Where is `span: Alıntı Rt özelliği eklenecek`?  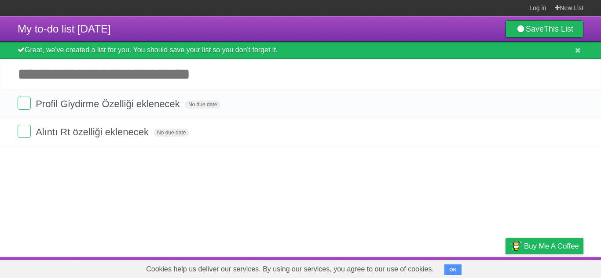
span: Alıntı Rt özelliği eklenecek is located at coordinates (93, 132).